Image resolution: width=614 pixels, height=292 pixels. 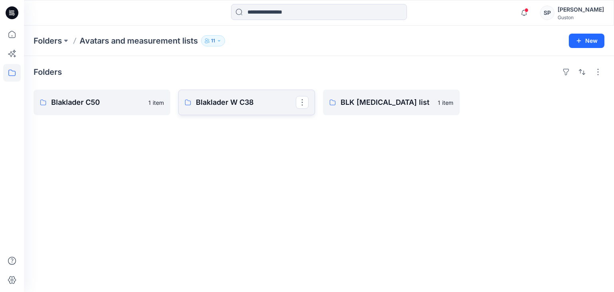 What do you see at coordinates (213, 41) in the screenshot?
I see `button: 11` at bounding box center [213, 41].